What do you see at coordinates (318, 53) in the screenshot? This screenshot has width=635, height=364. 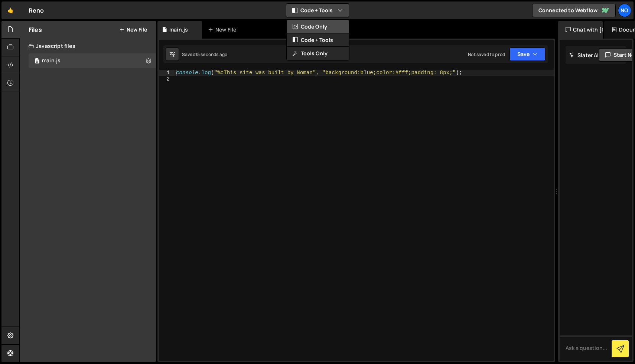 I see `button: Tools Only` at bounding box center [318, 53].